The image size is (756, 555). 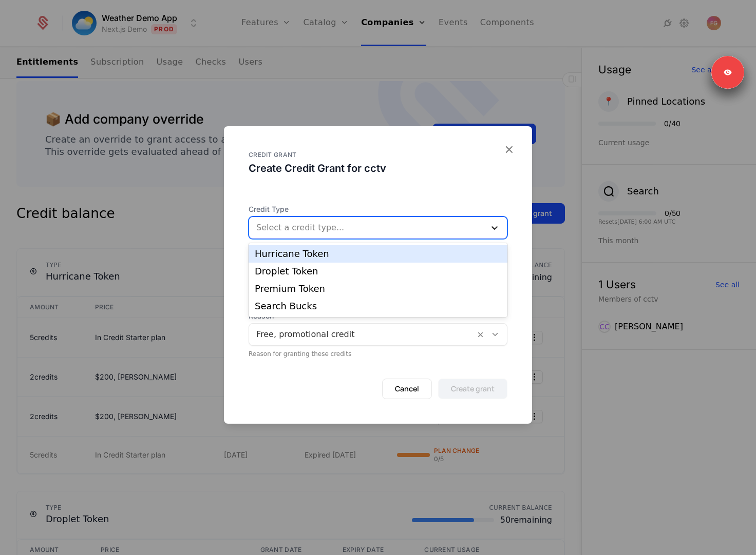 What do you see at coordinates (378, 209) in the screenshot?
I see `span: Credit Type` at bounding box center [378, 209].